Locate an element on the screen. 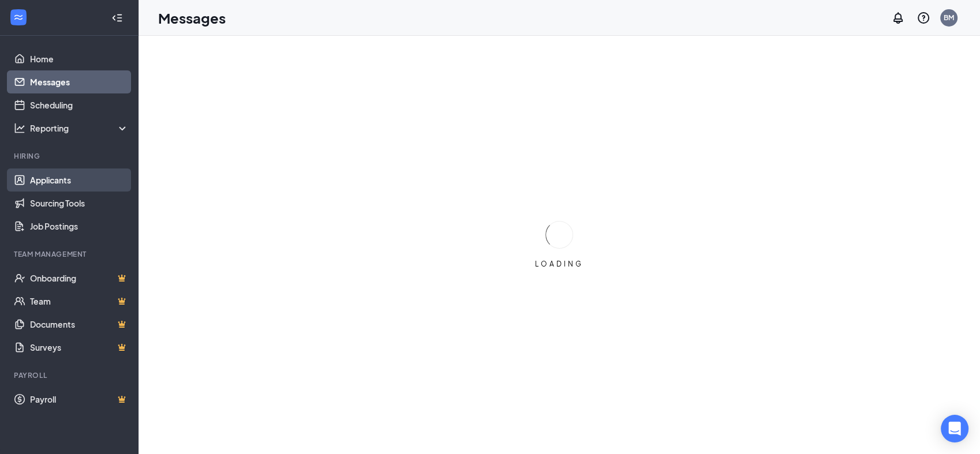 The height and width of the screenshot is (454, 980). div: Payroll is located at coordinates (70, 375).